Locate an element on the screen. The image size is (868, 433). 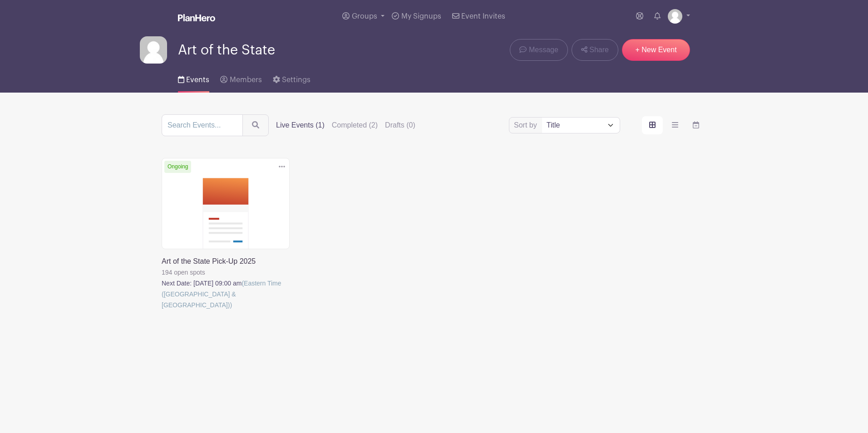
div: order and view is located at coordinates (675, 126).